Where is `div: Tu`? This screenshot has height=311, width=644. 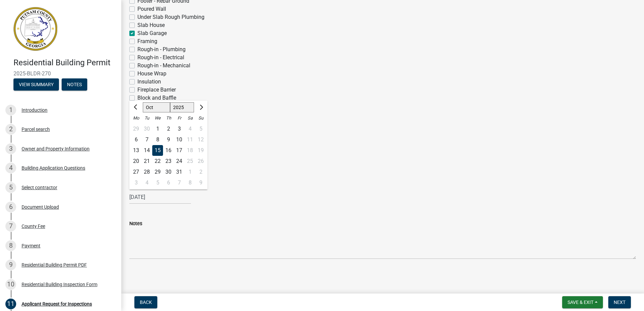
div: Tu is located at coordinates (147, 118).